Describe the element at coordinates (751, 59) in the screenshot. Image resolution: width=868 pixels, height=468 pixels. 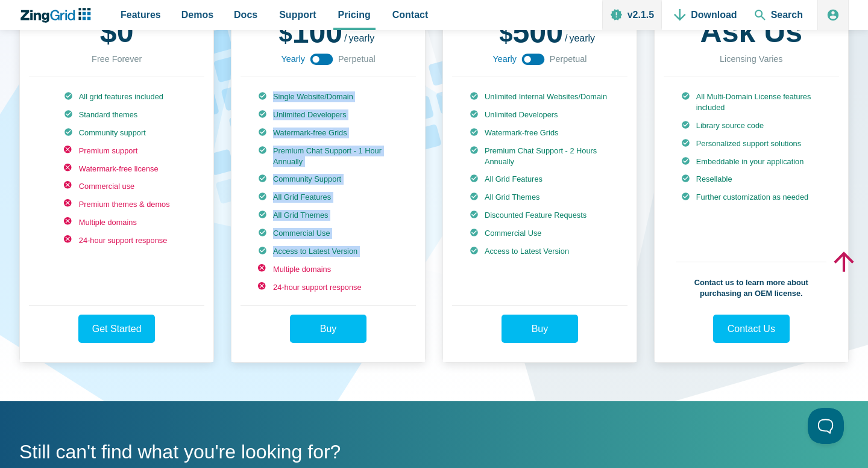
I see `div: Licensing Varies` at that location.